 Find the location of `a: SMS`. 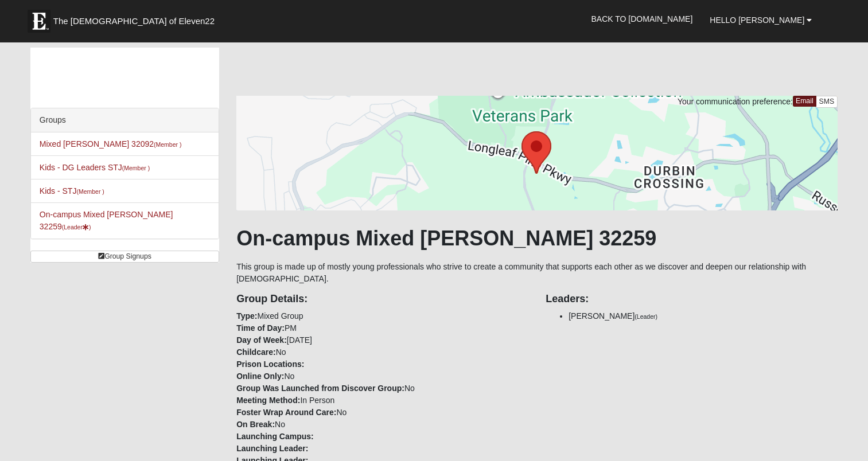

a: SMS is located at coordinates (827, 102).